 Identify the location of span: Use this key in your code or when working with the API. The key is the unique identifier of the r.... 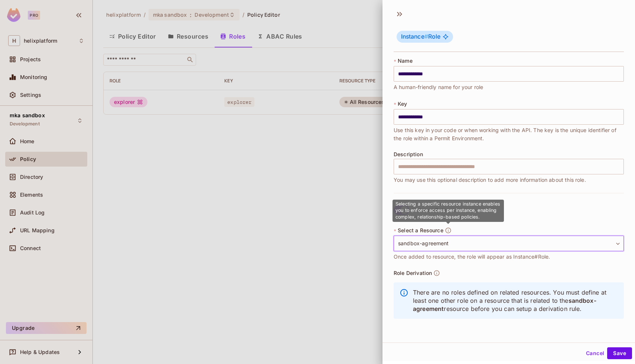
(508, 134).